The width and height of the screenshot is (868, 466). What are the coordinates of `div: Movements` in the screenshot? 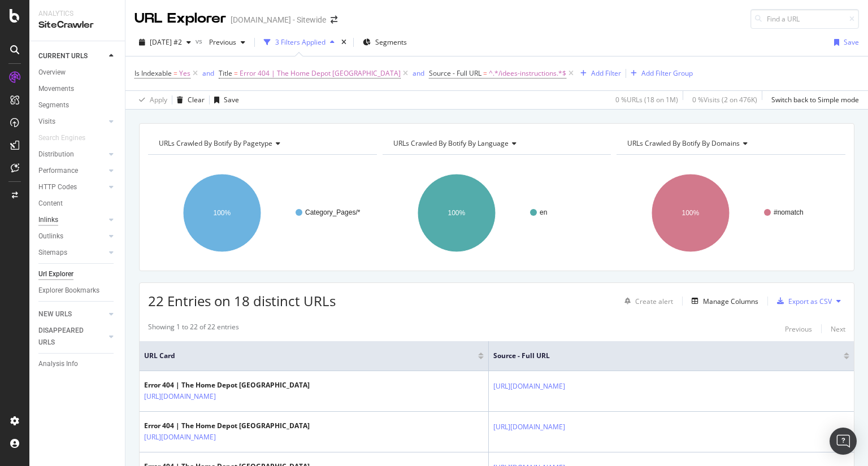 It's located at (56, 89).